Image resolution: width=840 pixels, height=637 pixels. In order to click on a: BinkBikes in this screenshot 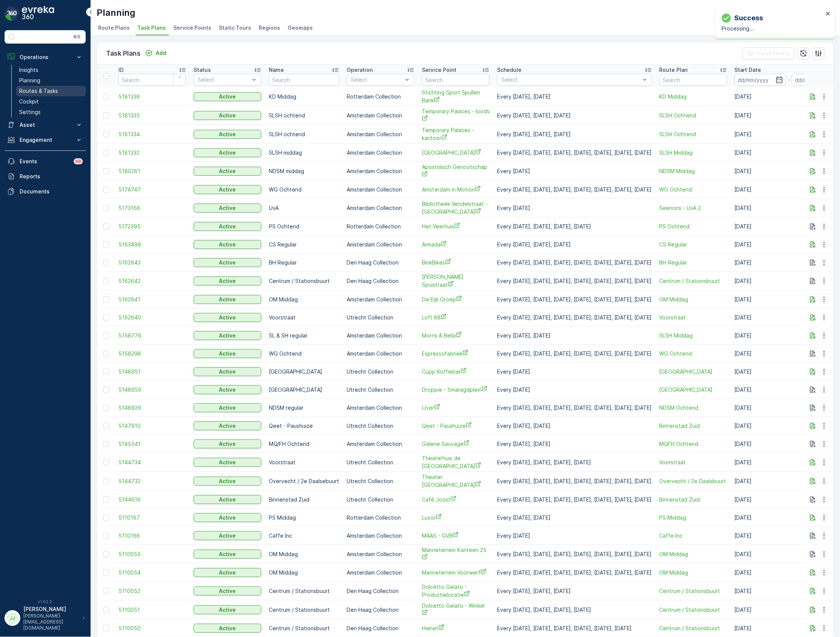, I will do `click(455, 262)`.